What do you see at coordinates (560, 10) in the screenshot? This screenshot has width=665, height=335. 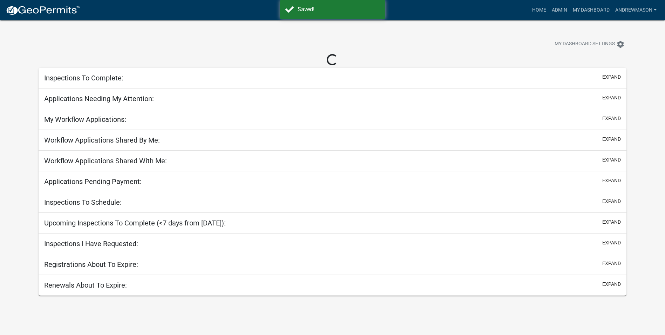 I see `a: Admin` at bounding box center [560, 10].